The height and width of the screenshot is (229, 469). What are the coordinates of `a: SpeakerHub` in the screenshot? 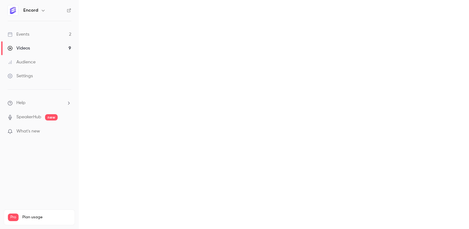 It's located at (29, 117).